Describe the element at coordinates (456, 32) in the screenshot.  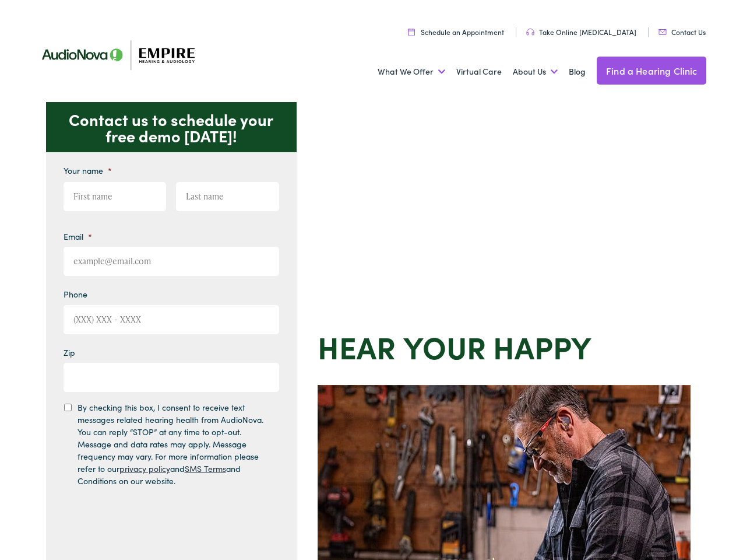
I see `a: Schedule an Appointment` at that location.